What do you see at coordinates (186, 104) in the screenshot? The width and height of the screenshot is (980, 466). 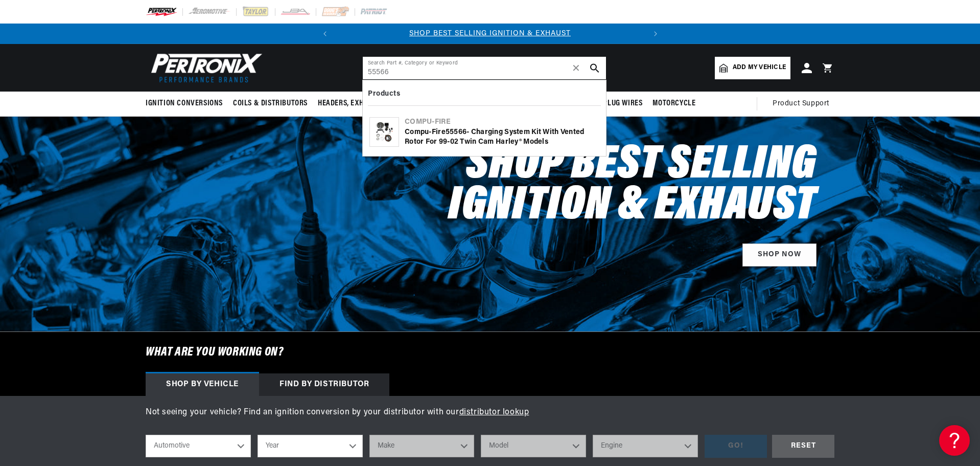 I see `summary: Ignition Conversions` at bounding box center [186, 104].